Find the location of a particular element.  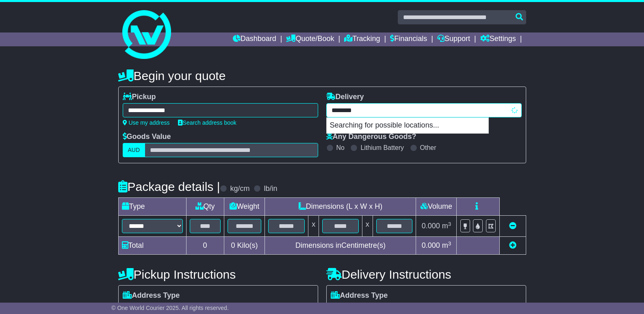

a: Financials is located at coordinates (409, 39).